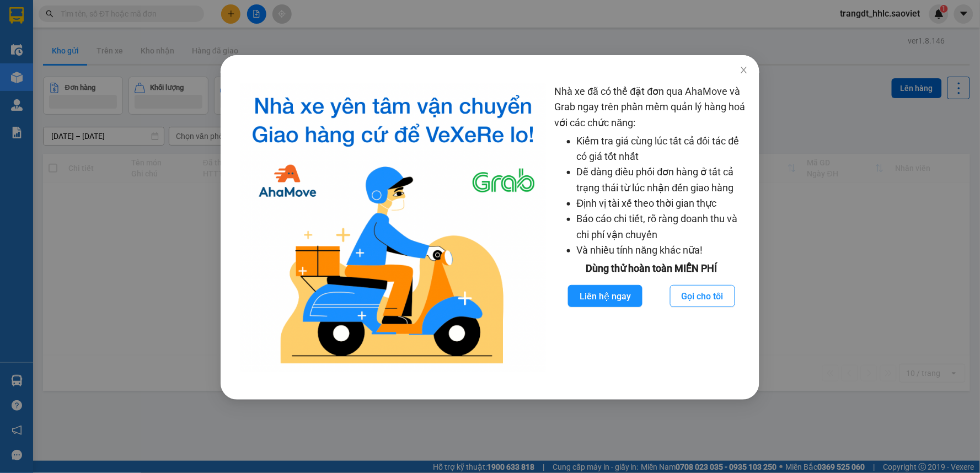  What do you see at coordinates (702, 296) in the screenshot?
I see `button: Gọi cho tôi` at bounding box center [702, 296].